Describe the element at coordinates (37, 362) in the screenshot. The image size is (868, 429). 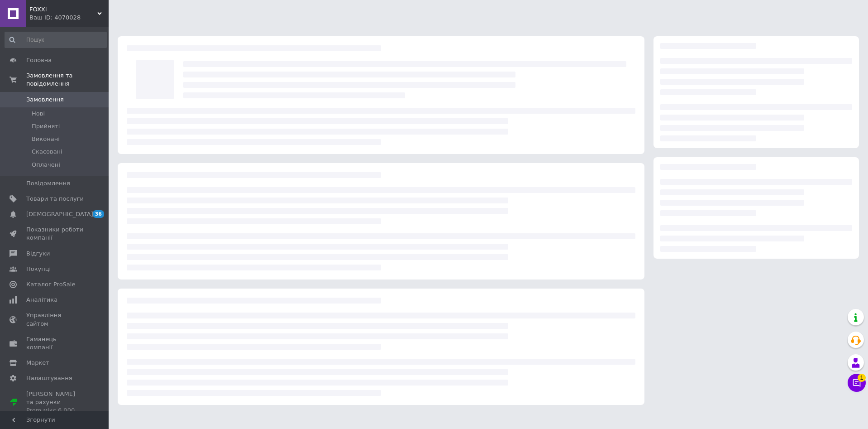
I see `span: Маркет` at that location.